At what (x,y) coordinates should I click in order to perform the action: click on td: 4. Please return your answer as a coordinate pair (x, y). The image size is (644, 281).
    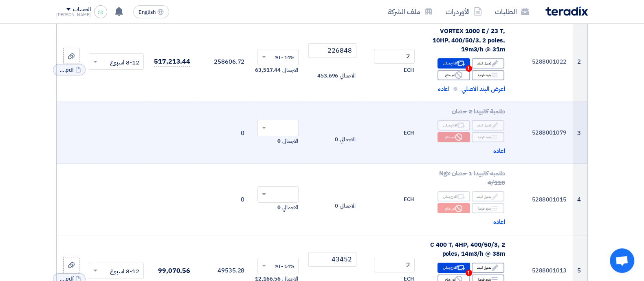
    Looking at the image, I should click on (580, 200).